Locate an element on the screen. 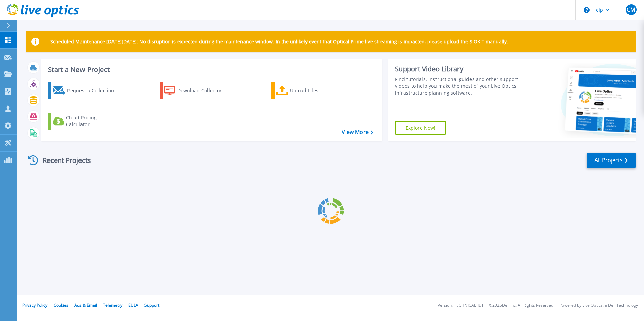 The image size is (644, 321). div: Cloud Pricing Calculator is located at coordinates (93, 122).